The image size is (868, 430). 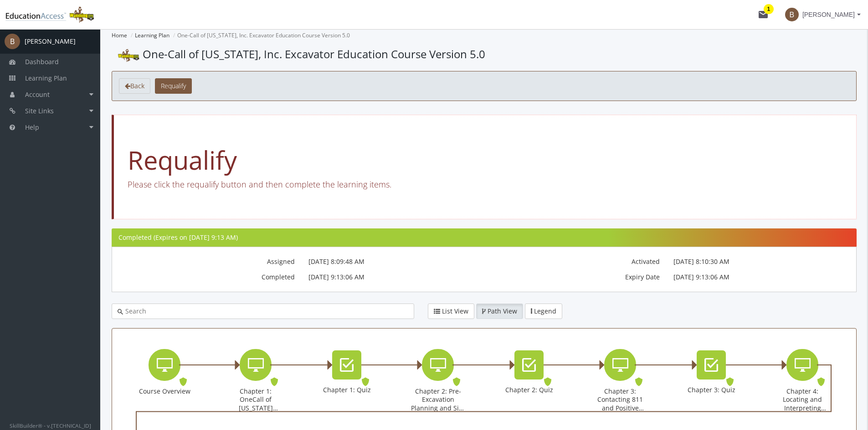 What do you see at coordinates (485, 160) in the screenshot?
I see `h1: Requalify` at bounding box center [485, 160].